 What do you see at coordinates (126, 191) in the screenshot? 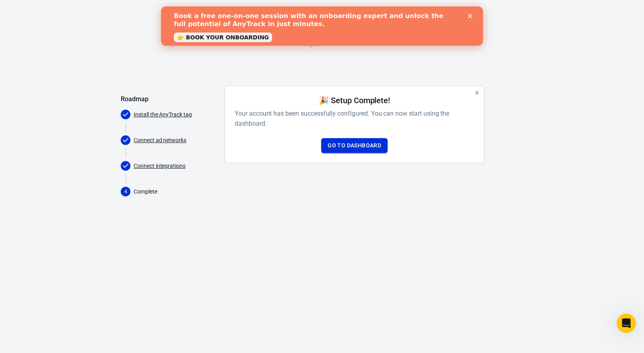
I see `text: 4` at bounding box center [126, 191].